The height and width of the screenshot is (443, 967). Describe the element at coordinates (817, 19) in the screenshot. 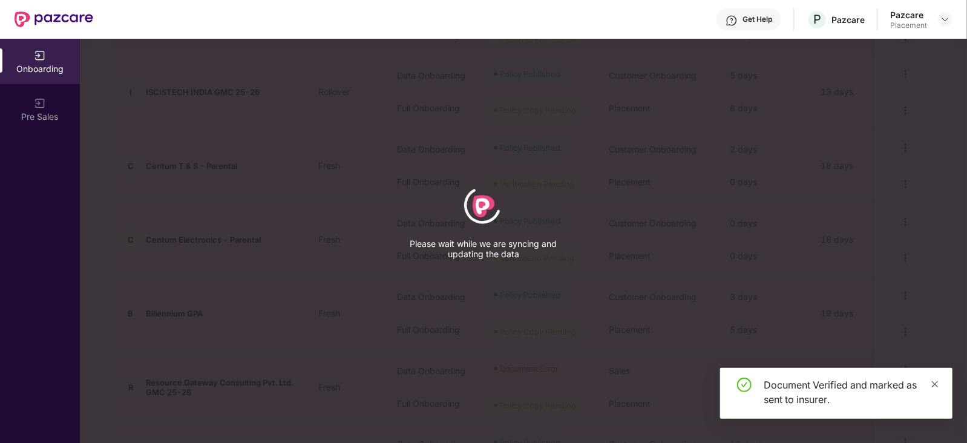

I see `span: P` at that location.